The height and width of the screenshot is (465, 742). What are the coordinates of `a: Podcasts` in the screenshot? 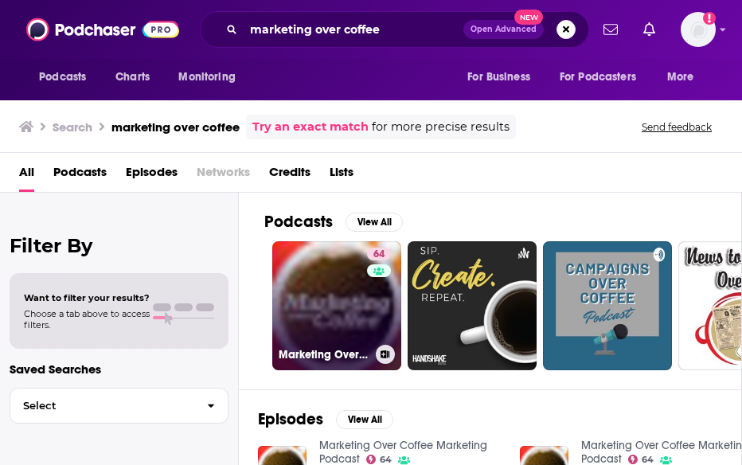 It's located at (80, 175).